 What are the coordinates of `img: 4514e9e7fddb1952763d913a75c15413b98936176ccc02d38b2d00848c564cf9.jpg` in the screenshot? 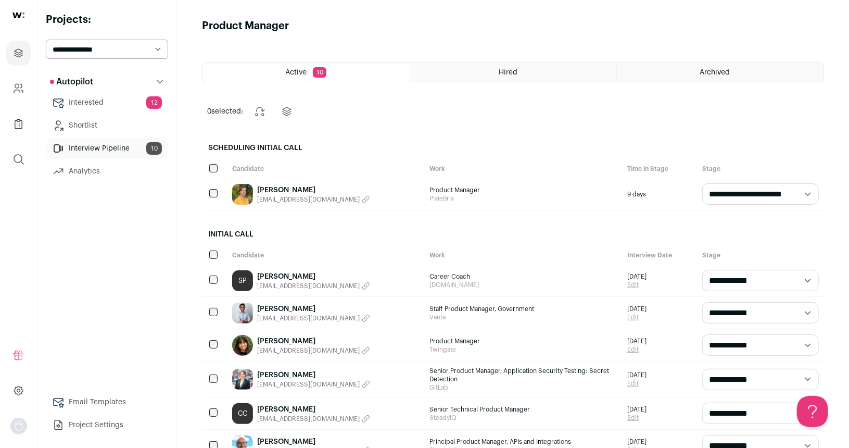 It's located at (242, 194).